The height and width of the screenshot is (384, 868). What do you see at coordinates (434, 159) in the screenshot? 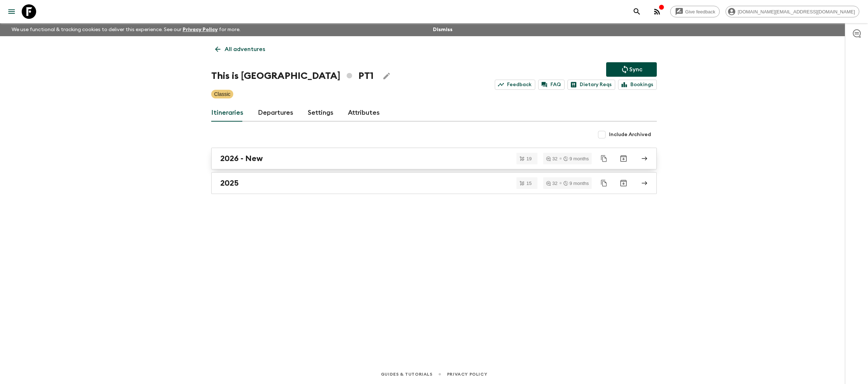
I see `a: 2026 - New` at bounding box center [434, 159].